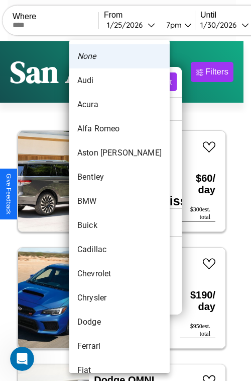 The image size is (251, 381). What do you see at coordinates (120, 105) in the screenshot?
I see `li: Acura` at bounding box center [120, 105].